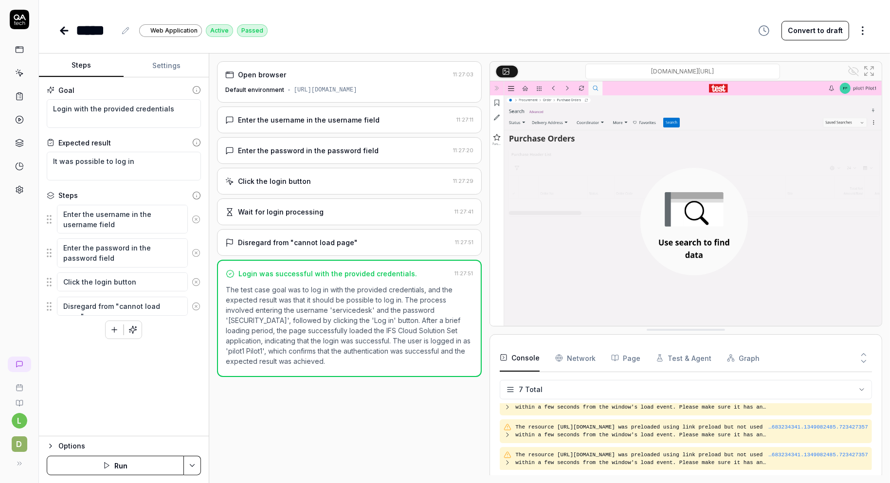  I want to click on a: Web Application, so click(170, 30).